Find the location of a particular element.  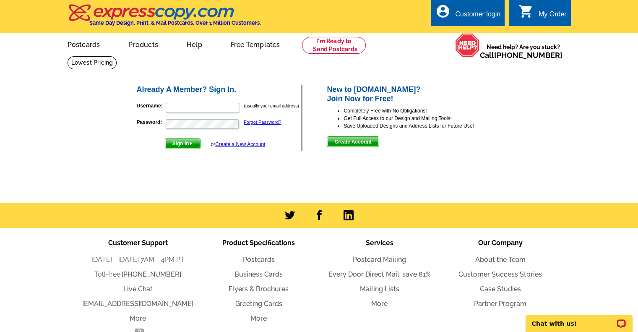

a: account_circle Customer login is located at coordinates (468, 14).